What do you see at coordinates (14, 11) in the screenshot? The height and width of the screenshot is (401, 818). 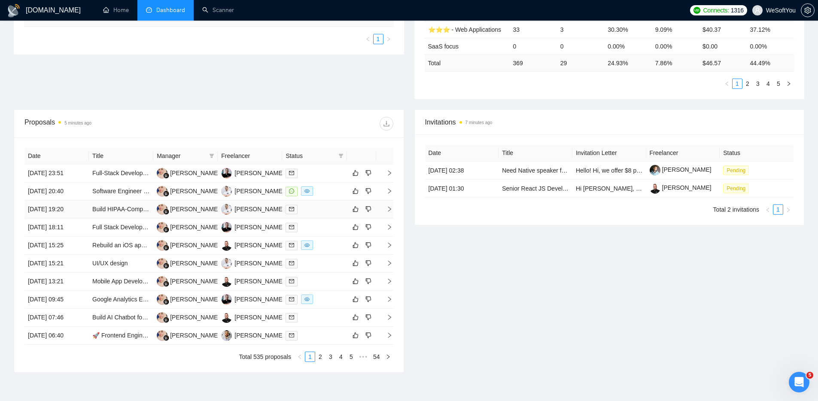 I see `img: logo` at bounding box center [14, 11].